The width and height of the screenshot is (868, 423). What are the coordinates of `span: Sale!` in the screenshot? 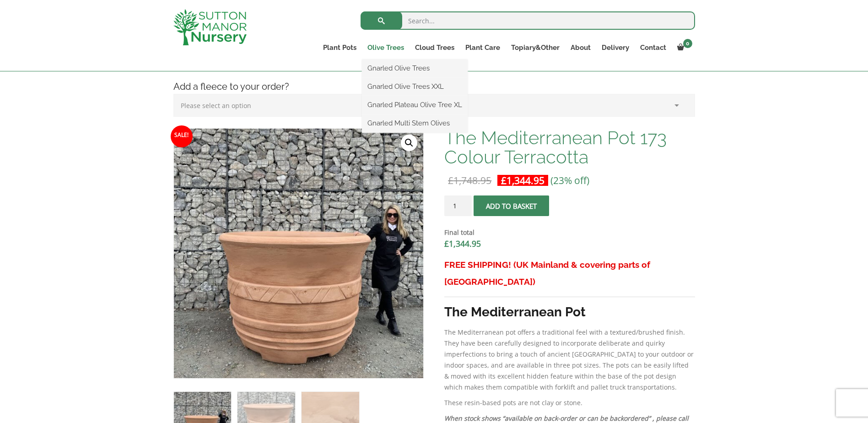 It's located at (181, 136).